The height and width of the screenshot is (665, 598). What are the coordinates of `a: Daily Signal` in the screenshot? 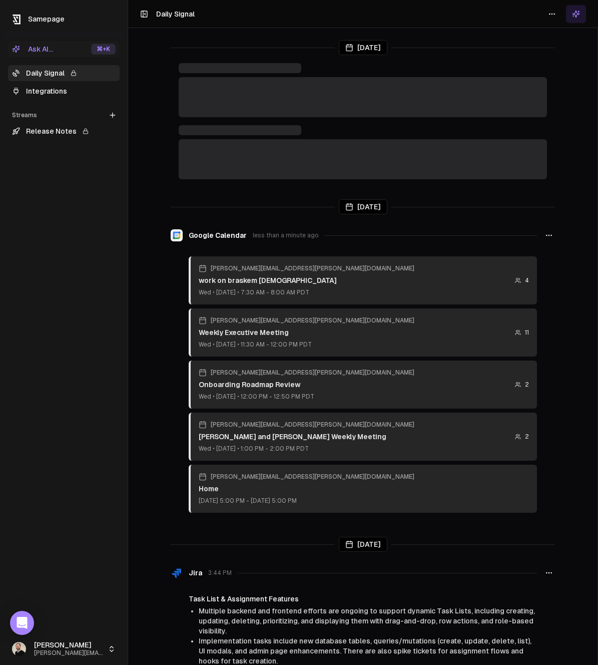 It's located at (64, 73).